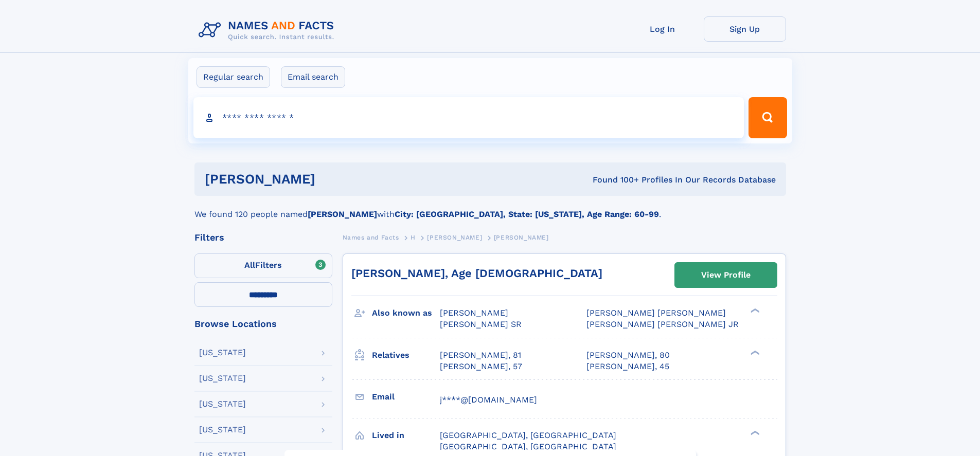 The image size is (980, 456). Describe the element at coordinates (269, 30) in the screenshot. I see `img: Logo Names and Facts` at that location.